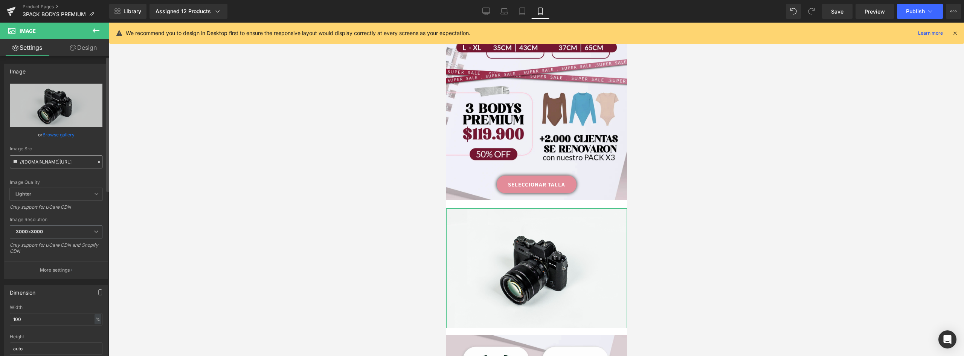  What do you see at coordinates (947, 339) in the screenshot?
I see `div: Open Intercom Messenger` at bounding box center [947, 339].